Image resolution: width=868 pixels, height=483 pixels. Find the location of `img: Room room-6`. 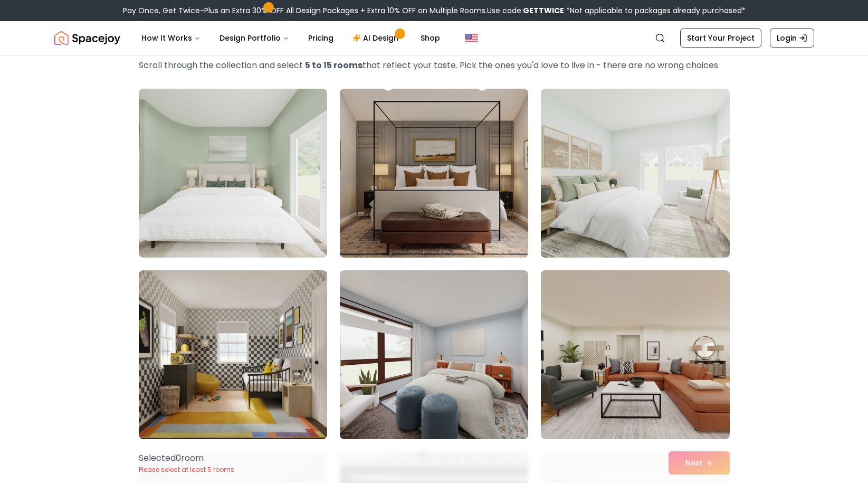

img: Room room-6 is located at coordinates (634, 355).